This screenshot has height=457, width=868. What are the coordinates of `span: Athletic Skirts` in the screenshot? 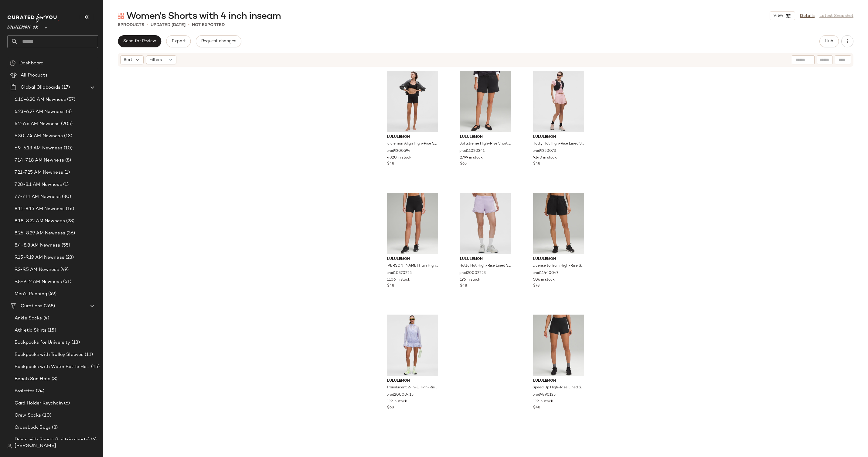 It's located at (30, 330).